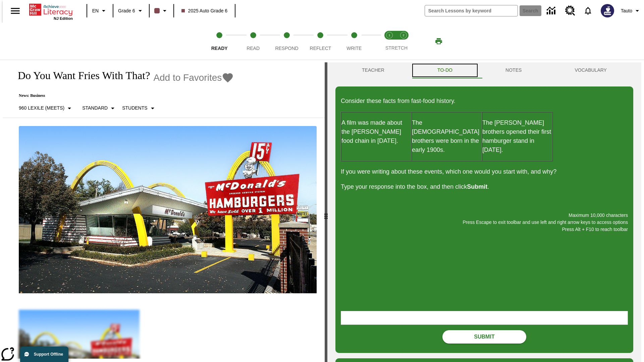 The height and width of the screenshot is (362, 644). Describe the element at coordinates (164, 211) in the screenshot. I see `div: reading` at that location.